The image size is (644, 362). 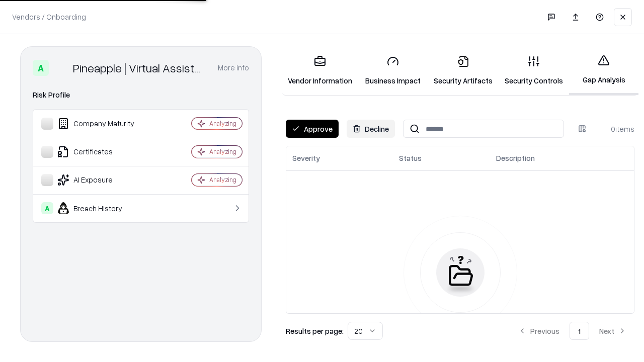 What do you see at coordinates (463, 71) in the screenshot?
I see `a: Security Artifacts` at bounding box center [463, 71].